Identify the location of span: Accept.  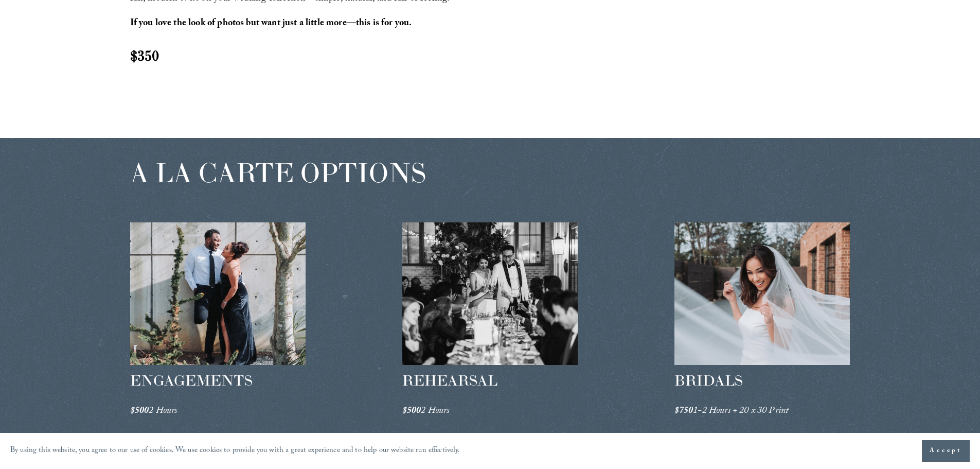
(946, 451).